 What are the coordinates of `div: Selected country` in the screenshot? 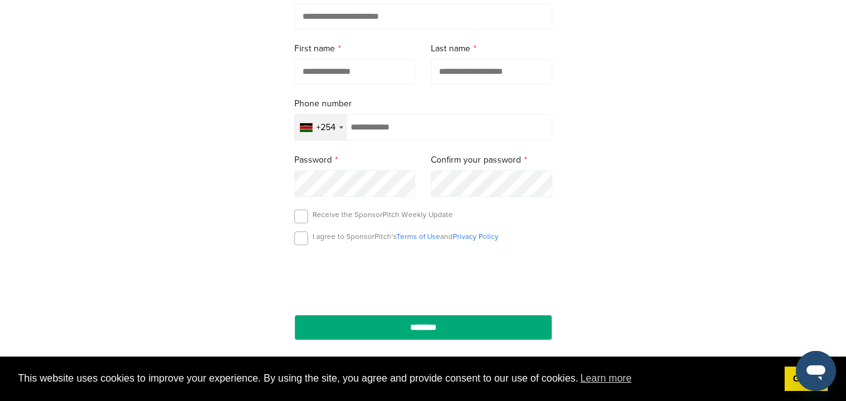 It's located at (320, 127).